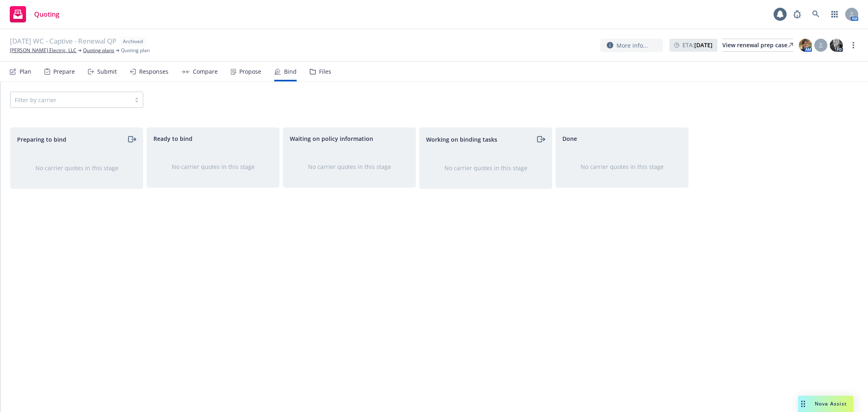 The width and height of the screenshot is (868, 412). Describe the element at coordinates (35, 14) in the screenshot. I see `a: Quoting` at that location.